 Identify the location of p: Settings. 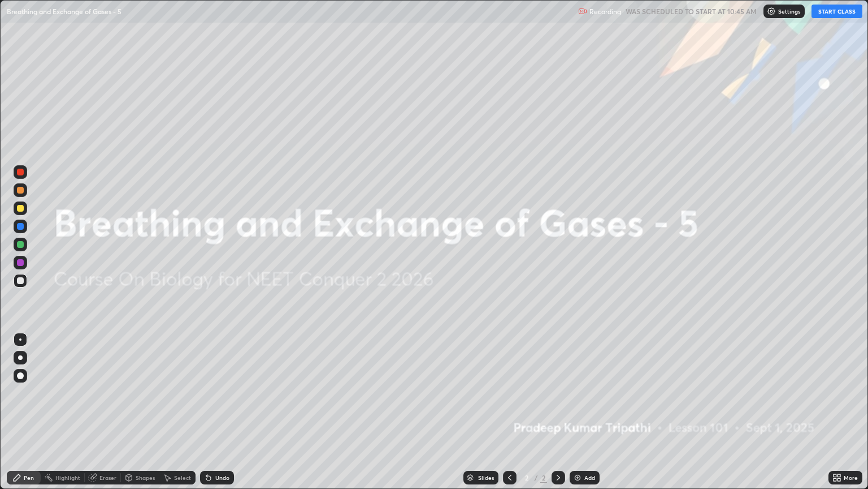
(789, 11).